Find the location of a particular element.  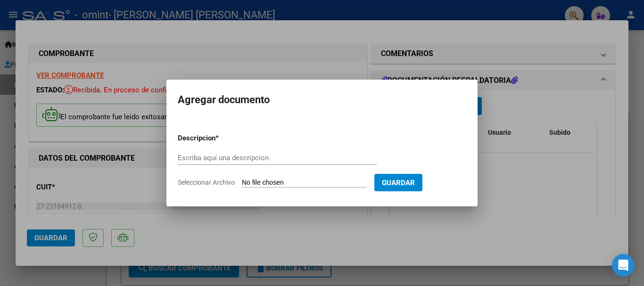

span: Guardar is located at coordinates (398, 183).